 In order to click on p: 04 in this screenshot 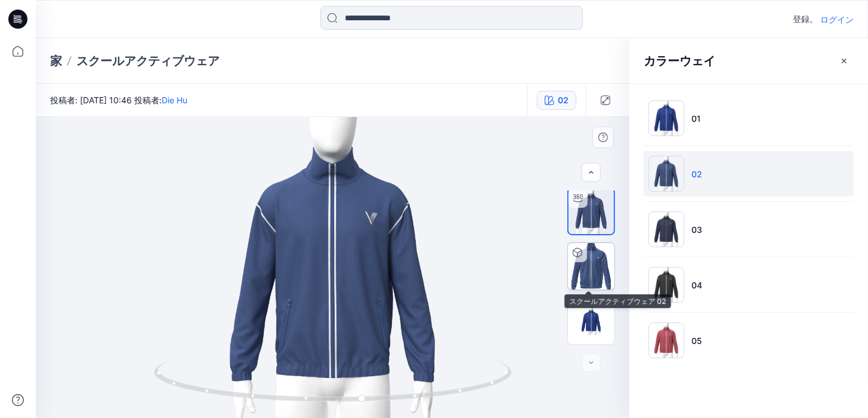, I will do `click(697, 285)`.